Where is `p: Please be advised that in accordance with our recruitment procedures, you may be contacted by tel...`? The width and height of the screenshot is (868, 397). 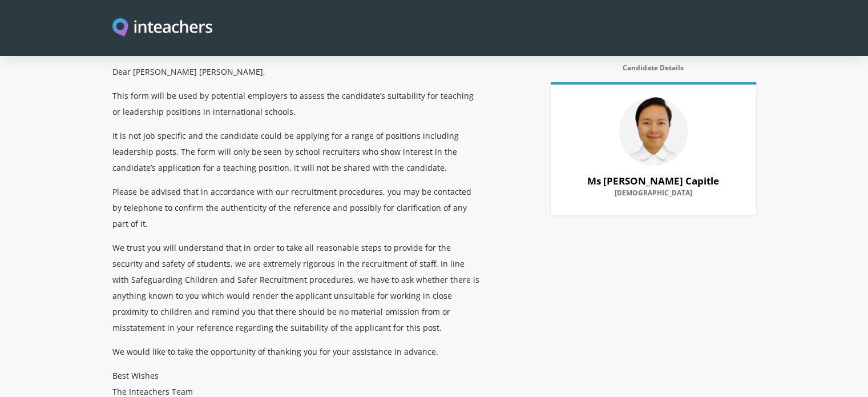
p: Please be advised that in accordance with our recruitment procedures, you may be contacted by tel... is located at coordinates (297, 208).